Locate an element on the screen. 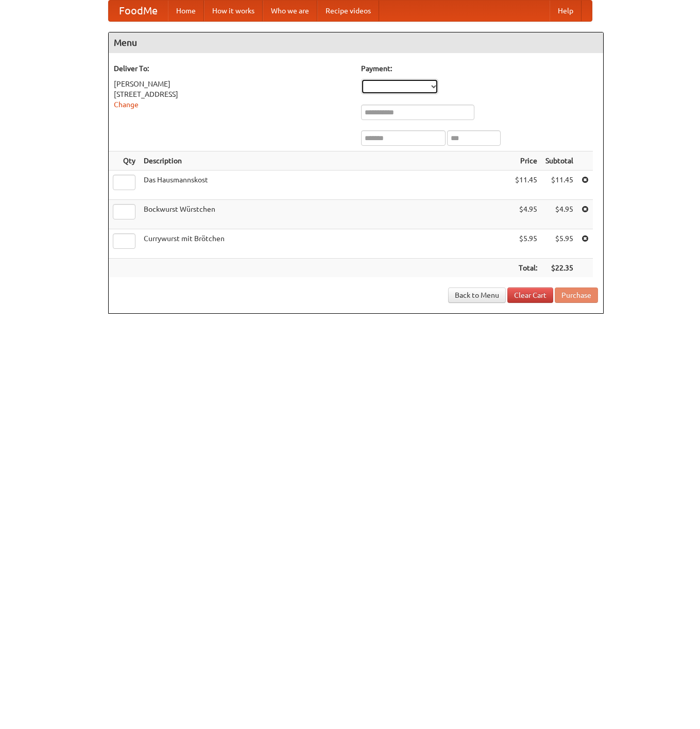 This screenshot has width=700, height=729. td: Das Hausmannskost is located at coordinates (325, 185).